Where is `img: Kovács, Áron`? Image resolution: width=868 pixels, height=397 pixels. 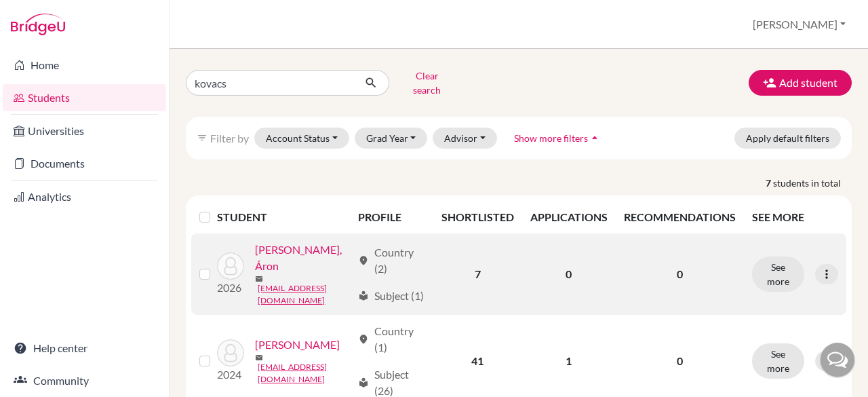 img: Kovács, Áron is located at coordinates (230, 266).